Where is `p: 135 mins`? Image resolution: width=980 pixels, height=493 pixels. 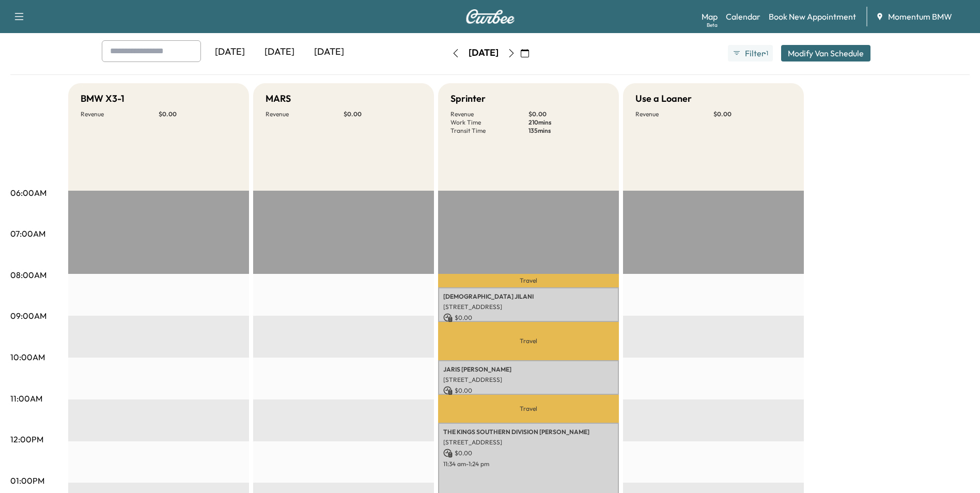
p: 135 mins is located at coordinates (567, 131).